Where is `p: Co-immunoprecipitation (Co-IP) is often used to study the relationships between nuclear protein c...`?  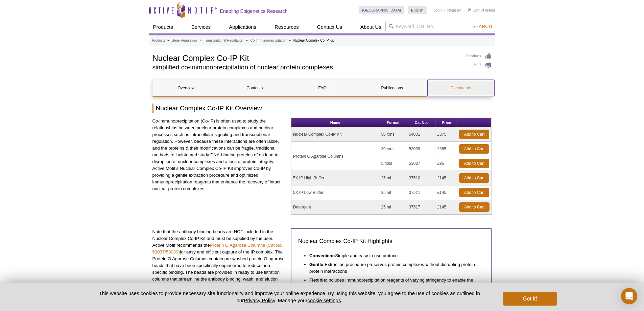 p: Co-immunoprecipitation (Co-IP) is often used to study the relationships between nuclear protein c... is located at coordinates (219, 155).